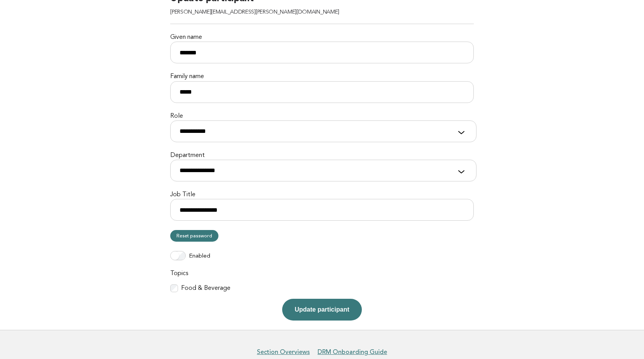 This screenshot has width=644, height=359. Describe the element at coordinates (322, 195) in the screenshot. I see `label: Job Title` at that location.